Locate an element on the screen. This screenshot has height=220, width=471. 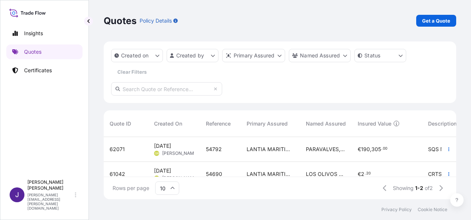
input: Search Quote or Reference... is located at coordinates (167, 89).